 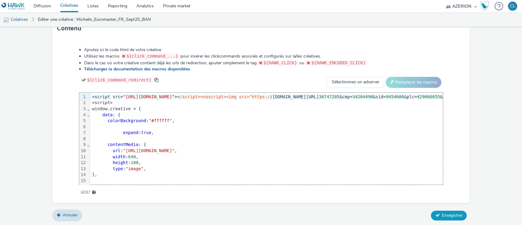 I want to click on h3: Contenu, so click(x=69, y=28).